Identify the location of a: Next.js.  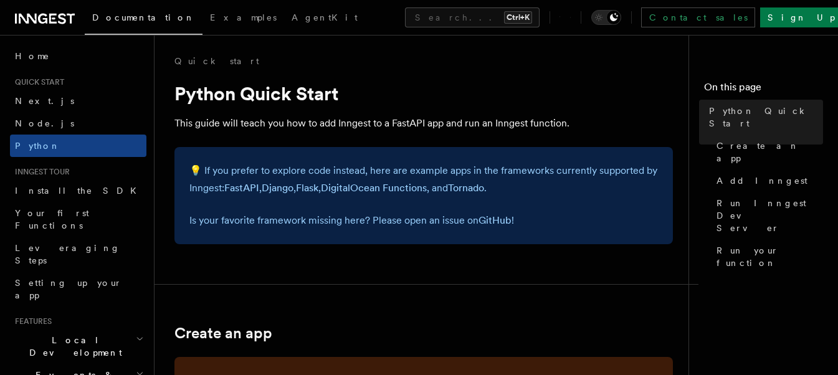
(78, 101).